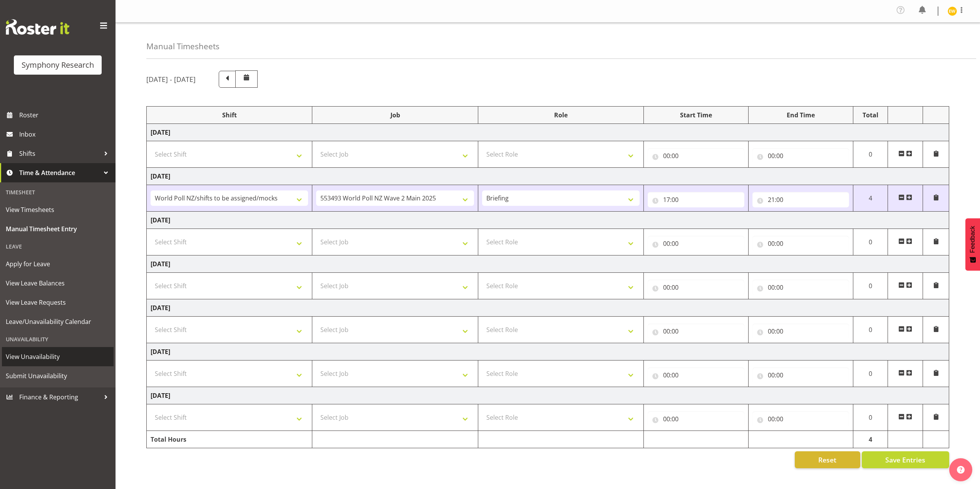 This screenshot has height=489, width=980. Describe the element at coordinates (58, 339) in the screenshot. I see `div: Unavailability` at that location.